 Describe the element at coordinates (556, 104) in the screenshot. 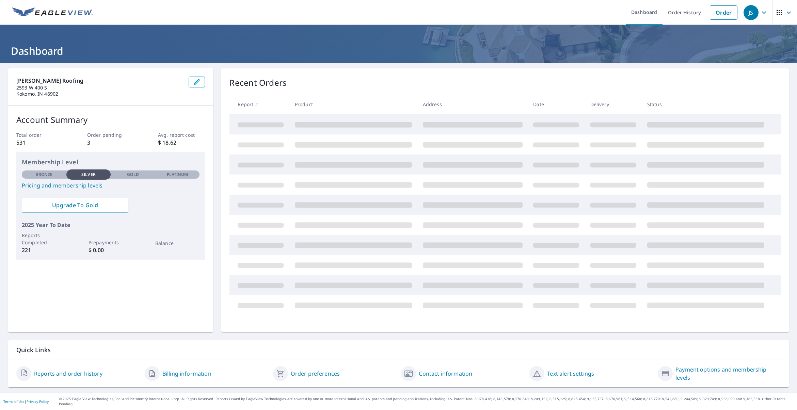

I see `th: Date` at that location.